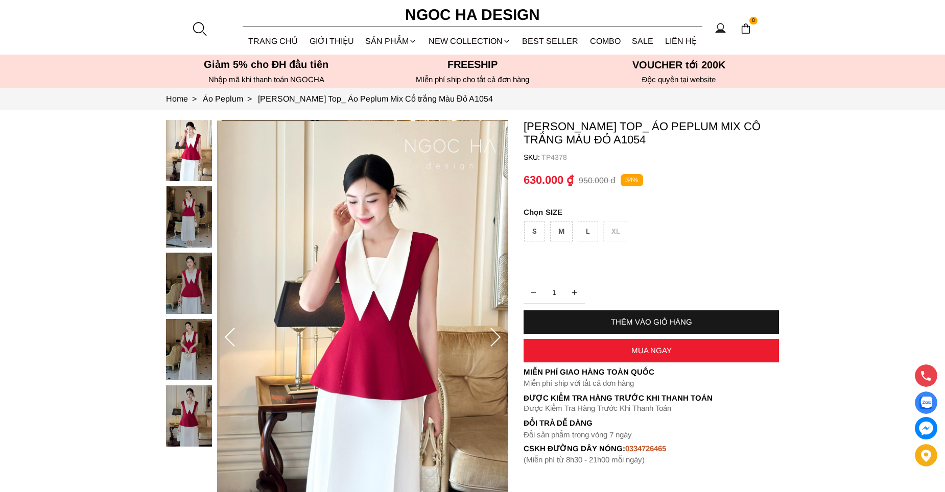 The image size is (945, 492). What do you see at coordinates (332, 41) in the screenshot?
I see `a: GIỚI THIỆU` at bounding box center [332, 41].